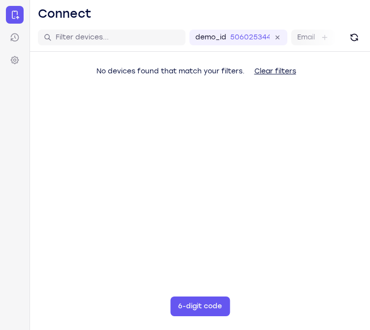 Image resolution: width=370 pixels, height=330 pixels. I want to click on a: Connect, so click(15, 15).